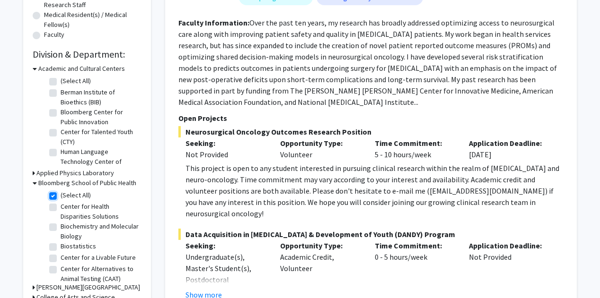 This screenshot has width=600, height=298. What do you see at coordinates (371, 132) in the screenshot?
I see `span: Neurosurgical Oncology Outcomes Research Position` at bounding box center [371, 132].